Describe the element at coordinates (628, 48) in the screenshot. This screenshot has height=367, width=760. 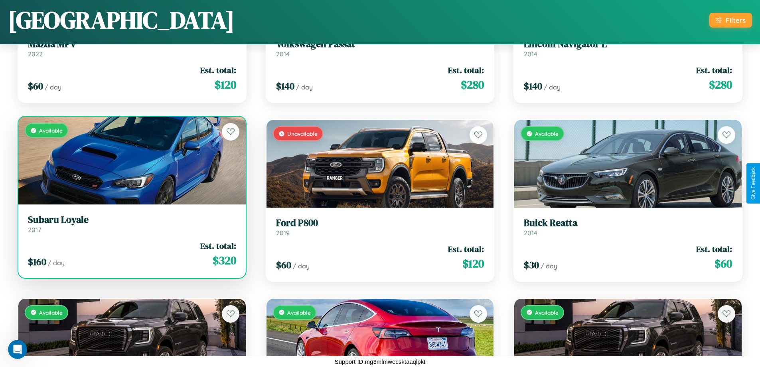
I see `a: Lincoln Navigator L2014` at that location.